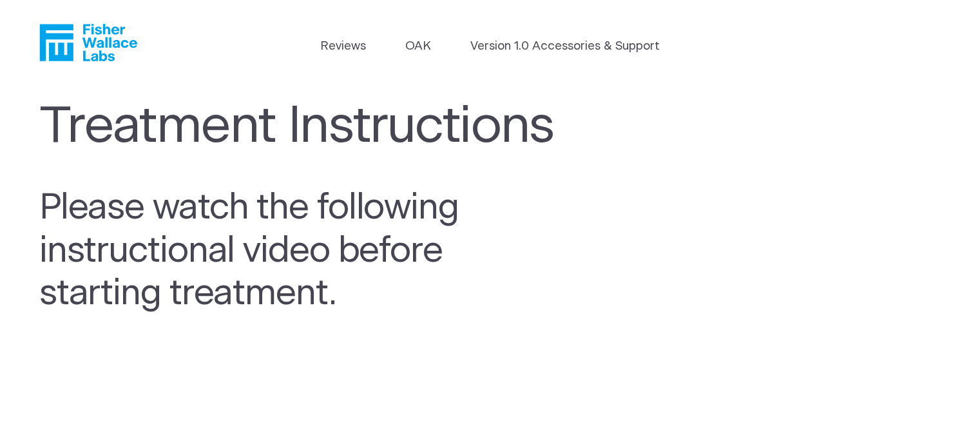  I want to click on a: Fisher Wallace, so click(88, 43).